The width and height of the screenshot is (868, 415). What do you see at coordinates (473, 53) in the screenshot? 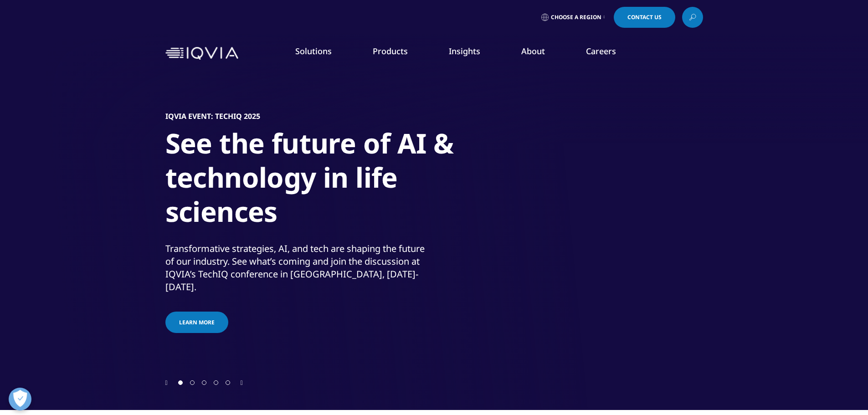
I see `nav: Primary` at bounding box center [473, 53].